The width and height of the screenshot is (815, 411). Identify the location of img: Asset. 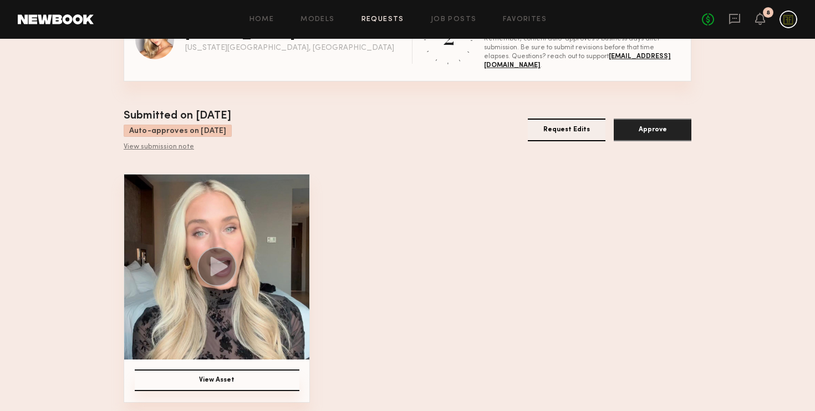
(217, 267).